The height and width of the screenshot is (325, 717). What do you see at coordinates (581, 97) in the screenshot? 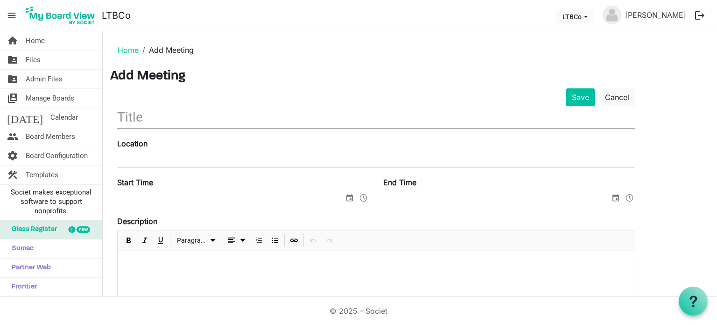
I see `button: Save` at bounding box center [581, 97].